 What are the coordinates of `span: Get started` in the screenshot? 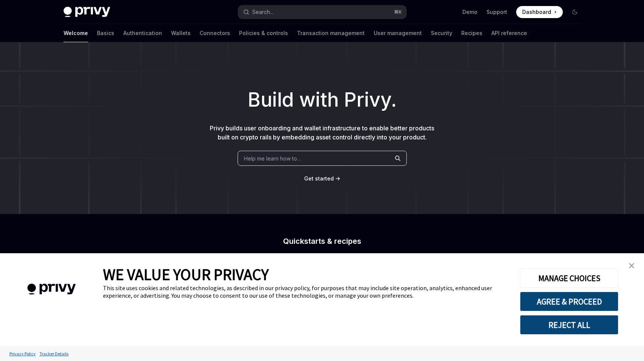 It's located at (319, 178).